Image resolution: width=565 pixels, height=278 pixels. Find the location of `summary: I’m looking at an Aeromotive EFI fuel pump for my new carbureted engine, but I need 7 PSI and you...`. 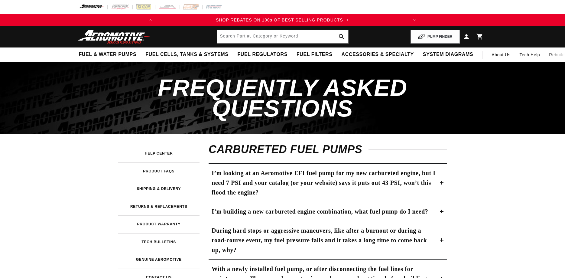

summary: I’m looking at an Aeromotive EFI fuel pump for my new carbureted engine, but I need 7 PSI and you... is located at coordinates (328, 183).